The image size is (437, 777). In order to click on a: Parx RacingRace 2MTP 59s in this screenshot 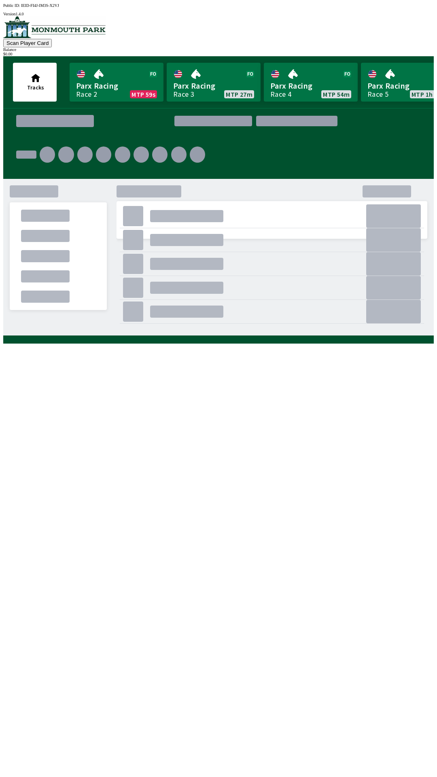, I will do `click(117, 82)`.